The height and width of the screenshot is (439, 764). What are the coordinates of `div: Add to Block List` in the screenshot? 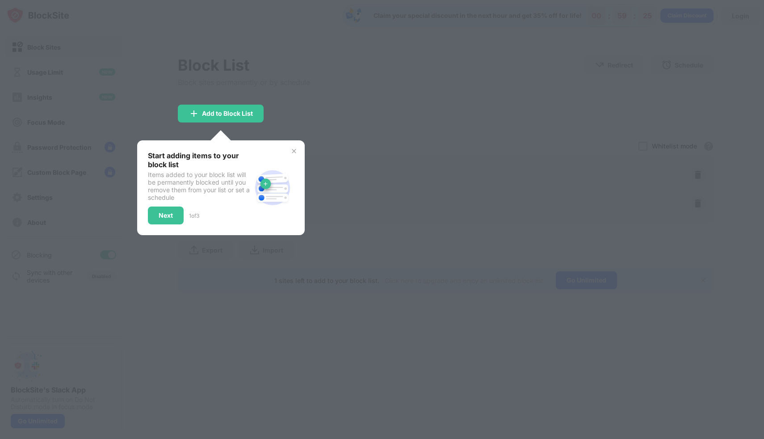 It's located at (227, 113).